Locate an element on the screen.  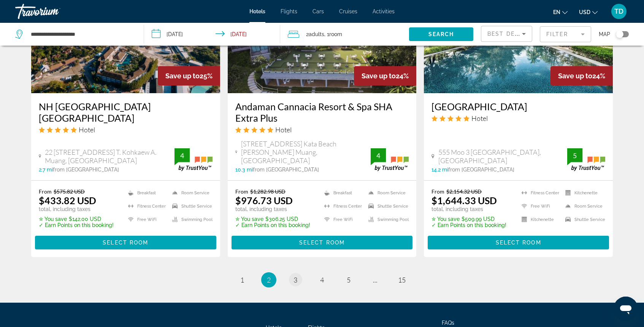
nav: Pagination is located at coordinates (322, 280).